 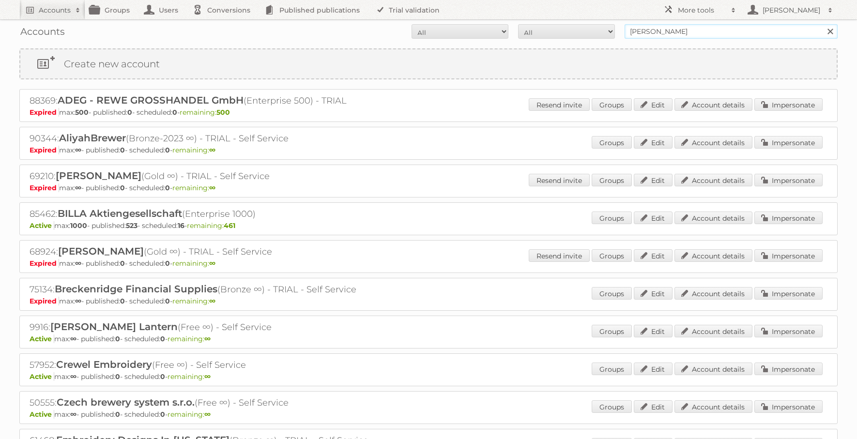 What do you see at coordinates (428, 64) in the screenshot?
I see `a: Create new account` at bounding box center [428, 64].